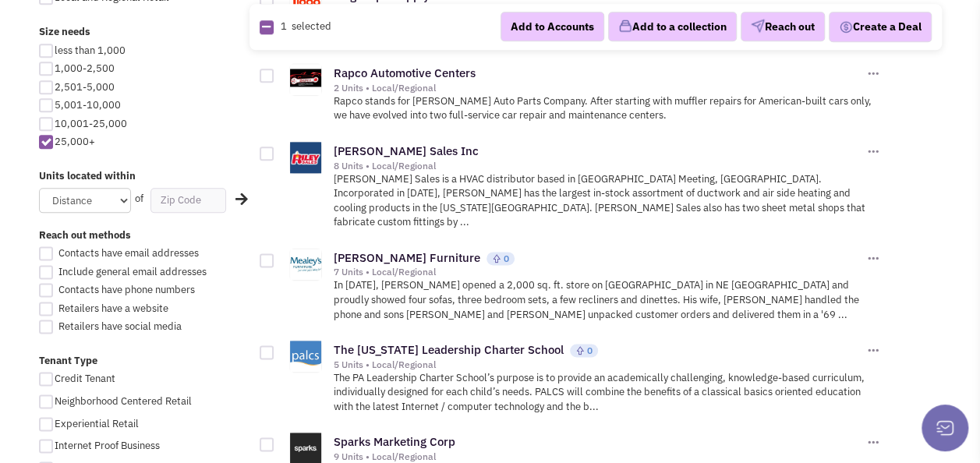 This screenshot has width=980, height=463. Describe the element at coordinates (75, 142) in the screenshot. I see `span: 25,000+` at that location.